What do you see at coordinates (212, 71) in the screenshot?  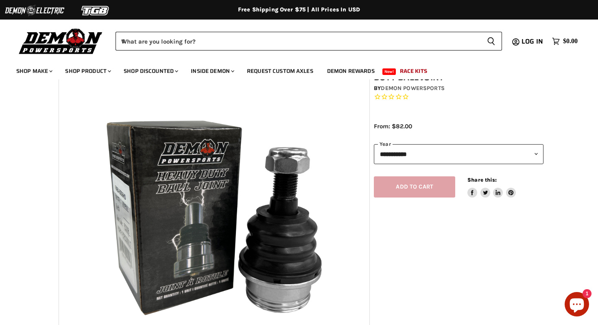 I see `a: Inside Demon` at bounding box center [212, 71].